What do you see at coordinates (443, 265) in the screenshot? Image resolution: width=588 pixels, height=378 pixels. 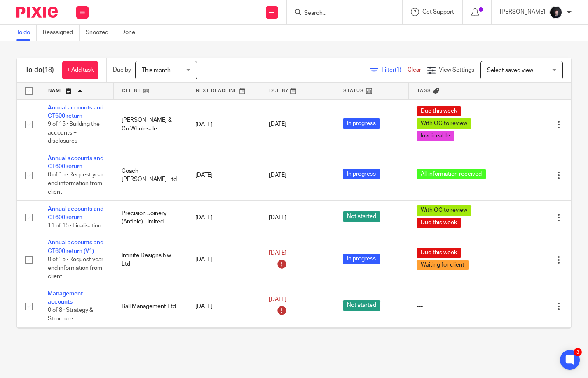 I see `span: Waiting for client` at bounding box center [443, 265].